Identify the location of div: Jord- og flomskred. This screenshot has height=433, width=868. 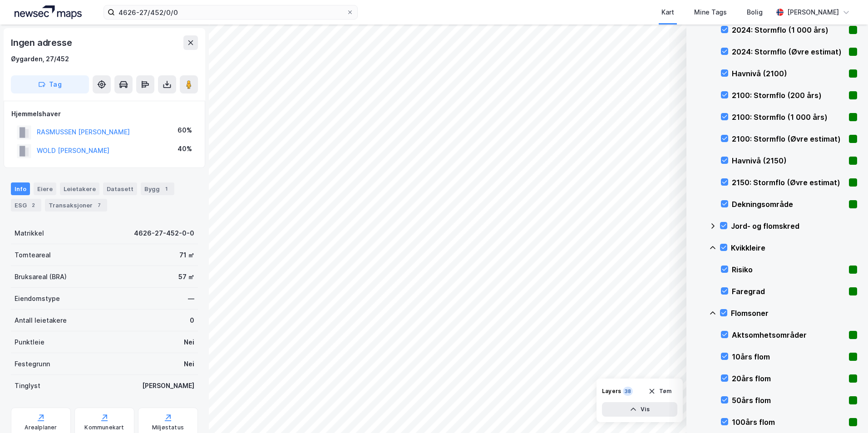
(794, 226).